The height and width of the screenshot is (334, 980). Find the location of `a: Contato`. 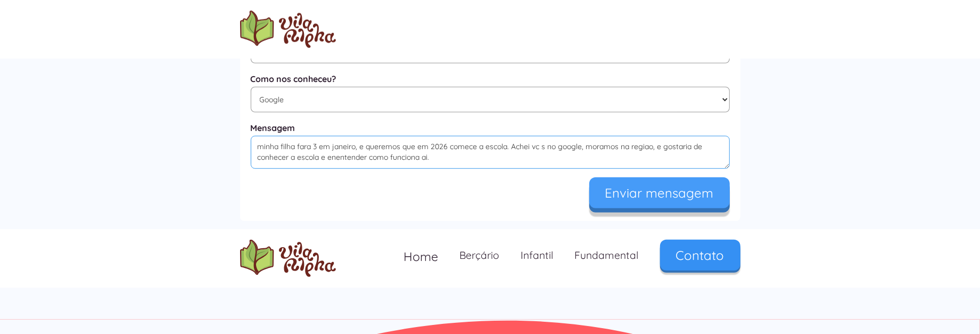

a: Contato is located at coordinates (700, 255).